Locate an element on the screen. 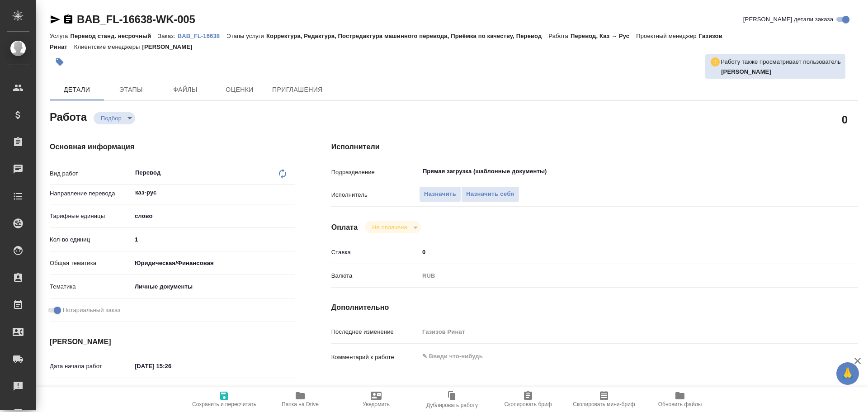 The image size is (868, 412). span: Обновить файлы is located at coordinates (681, 404).